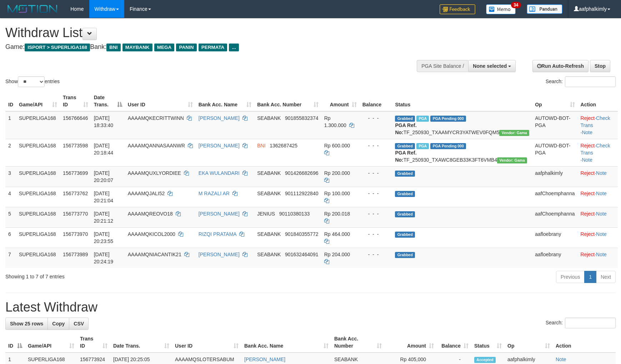  What do you see at coordinates (337, 214) in the screenshot?
I see `span: Rp 200.018` at bounding box center [337, 214].